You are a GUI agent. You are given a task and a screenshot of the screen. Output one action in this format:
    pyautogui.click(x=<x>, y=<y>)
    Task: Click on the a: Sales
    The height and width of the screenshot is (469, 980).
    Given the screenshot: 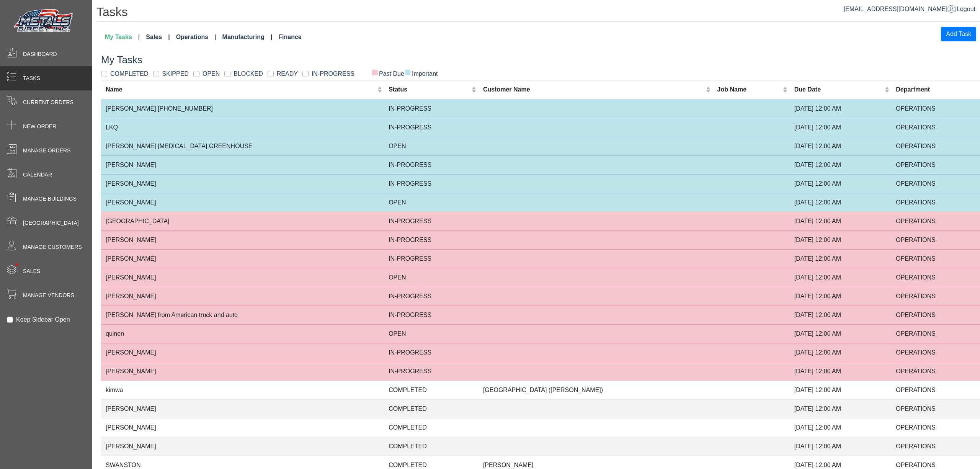 What is the action you would take?
    pyautogui.click(x=158, y=38)
    